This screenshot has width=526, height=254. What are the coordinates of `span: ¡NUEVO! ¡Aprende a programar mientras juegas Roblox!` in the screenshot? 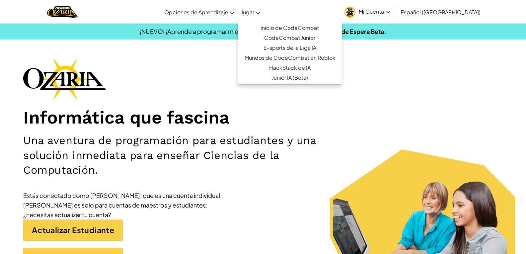 It's located at (217, 31).